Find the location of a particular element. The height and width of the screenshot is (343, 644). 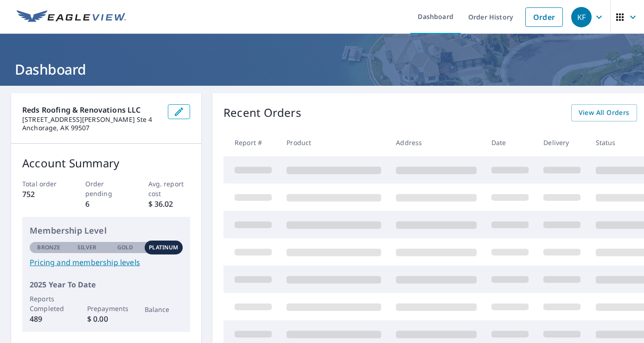

p: Silver is located at coordinates (87, 248).